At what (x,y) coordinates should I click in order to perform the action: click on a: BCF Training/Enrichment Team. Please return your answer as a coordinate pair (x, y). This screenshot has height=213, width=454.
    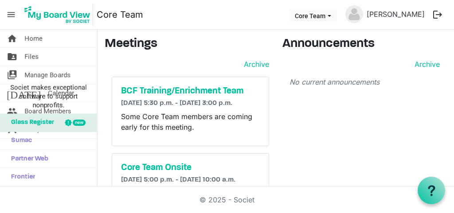
    Looking at the image, I should click on (190, 91).